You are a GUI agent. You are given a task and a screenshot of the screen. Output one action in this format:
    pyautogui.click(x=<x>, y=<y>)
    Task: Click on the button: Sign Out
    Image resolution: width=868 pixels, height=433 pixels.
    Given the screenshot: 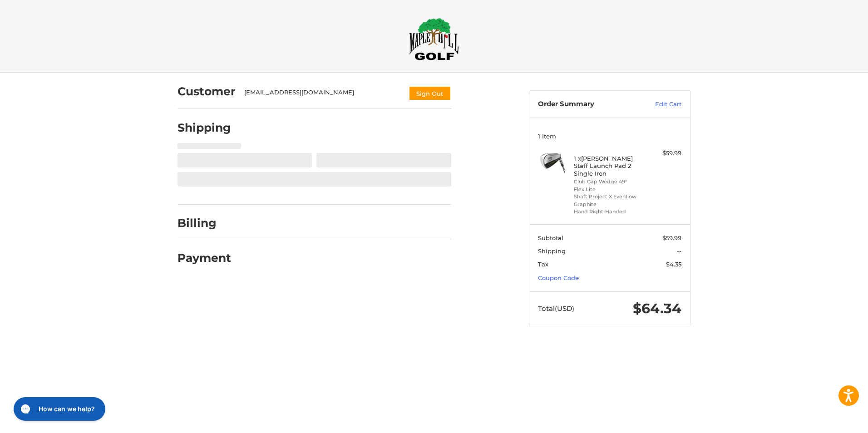 What is the action you would take?
    pyautogui.click(x=430, y=93)
    